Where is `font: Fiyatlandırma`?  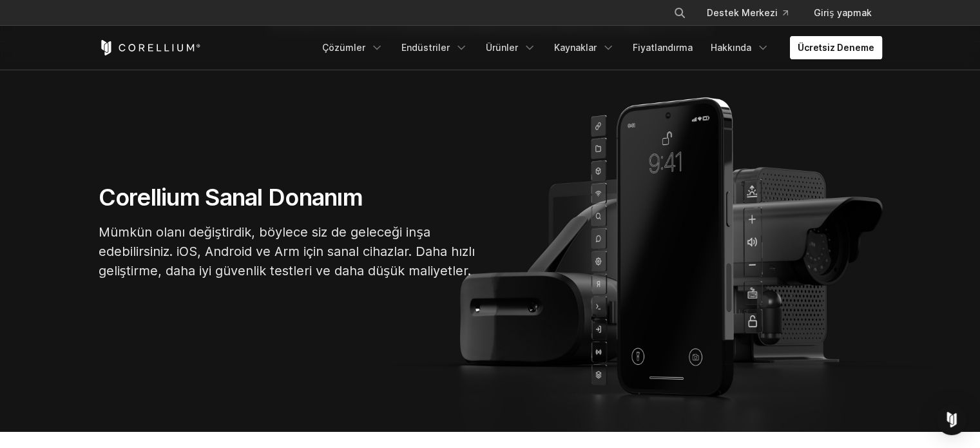
font: Fiyatlandırma is located at coordinates (662, 47).